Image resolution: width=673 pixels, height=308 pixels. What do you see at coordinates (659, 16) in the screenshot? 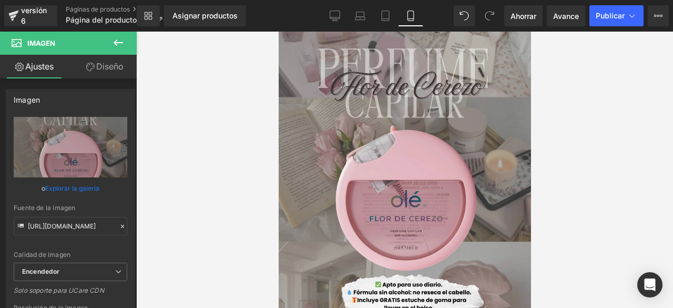
I see `button: Más` at bounding box center [659, 16].